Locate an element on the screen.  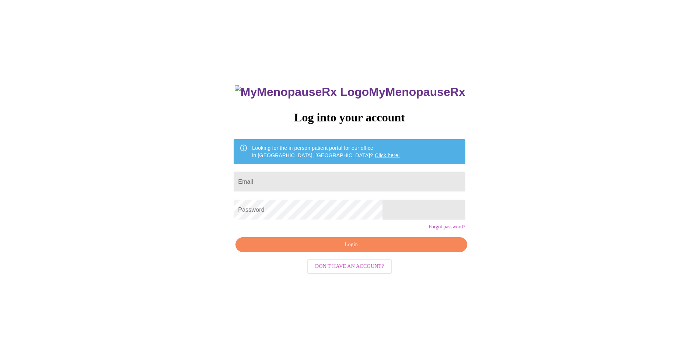
button: Login is located at coordinates (351, 244).